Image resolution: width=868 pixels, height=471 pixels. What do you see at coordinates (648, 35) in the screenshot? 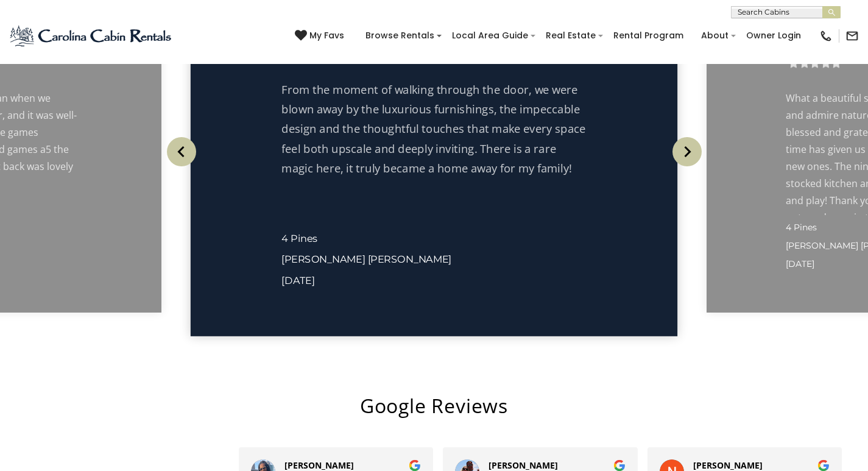
I see `a: Rental Program` at bounding box center [648, 35].